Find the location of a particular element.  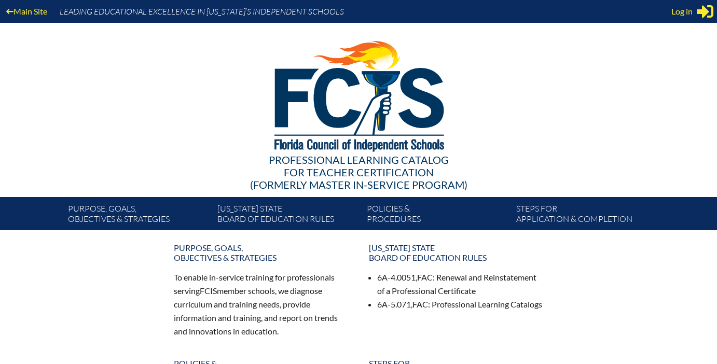

svg: Sign in or register is located at coordinates (705, 11).